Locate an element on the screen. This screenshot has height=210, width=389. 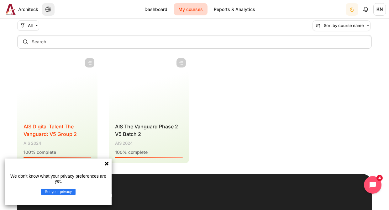
span: All is located at coordinates (30, 26).